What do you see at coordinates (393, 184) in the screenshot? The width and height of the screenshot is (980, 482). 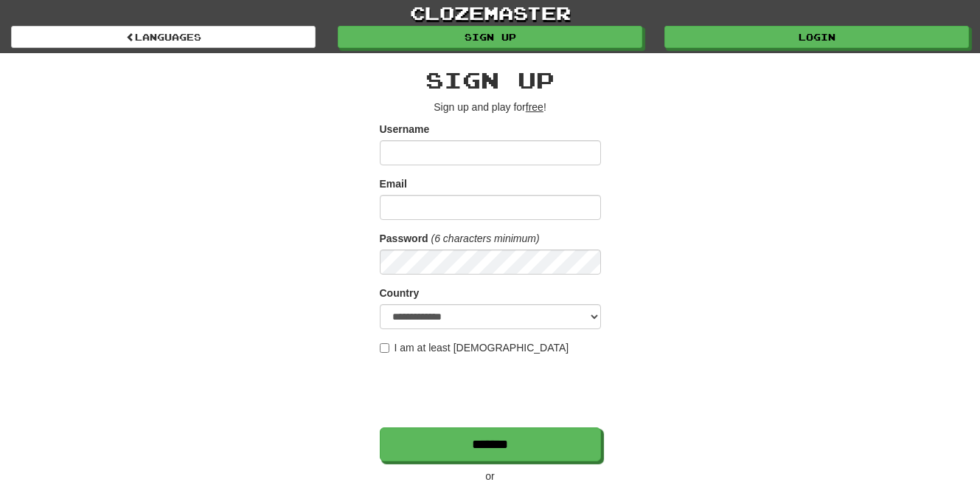 I see `label: Email` at bounding box center [393, 184].